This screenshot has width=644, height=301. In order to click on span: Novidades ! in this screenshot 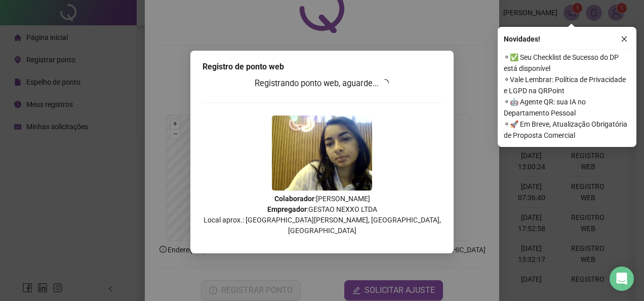, I will do `click(522, 39)`.